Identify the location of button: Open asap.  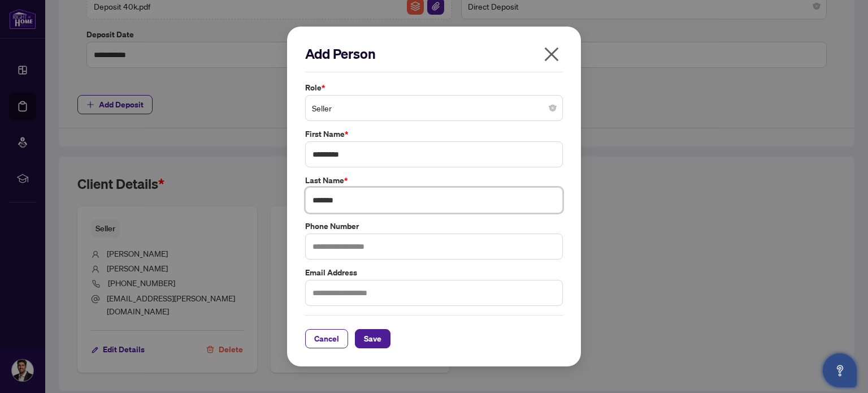
(840, 370).